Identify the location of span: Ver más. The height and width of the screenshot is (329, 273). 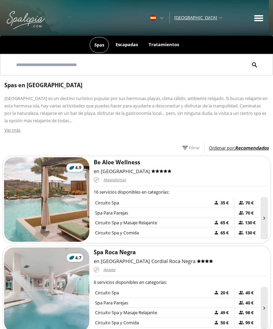
(12, 130).